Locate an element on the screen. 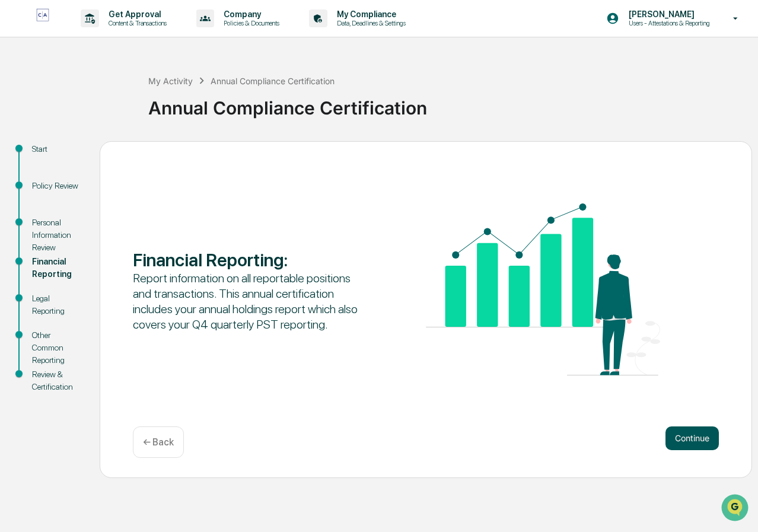 This screenshot has width=758, height=532. p: How can we help? is located at coordinates (114, 34).